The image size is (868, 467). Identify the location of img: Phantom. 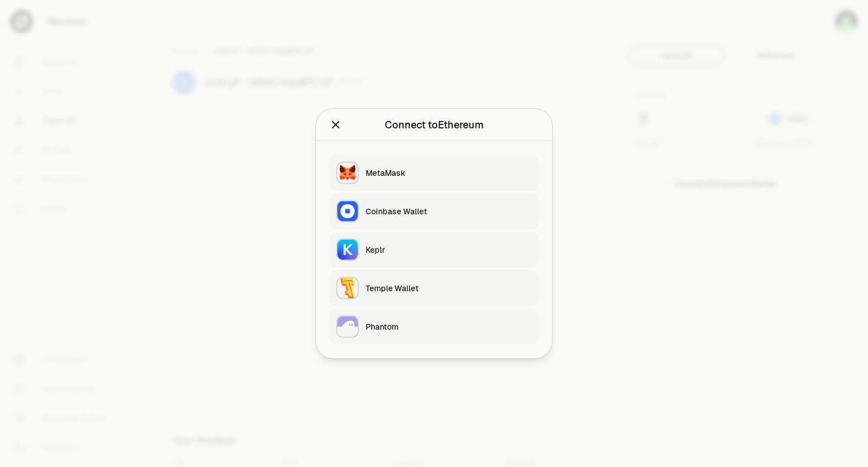
(348, 327).